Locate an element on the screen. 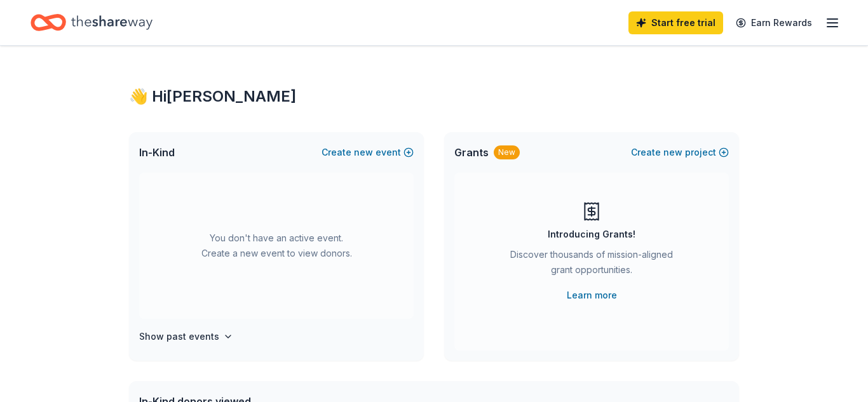  button: Createnewproject is located at coordinates (680, 152).